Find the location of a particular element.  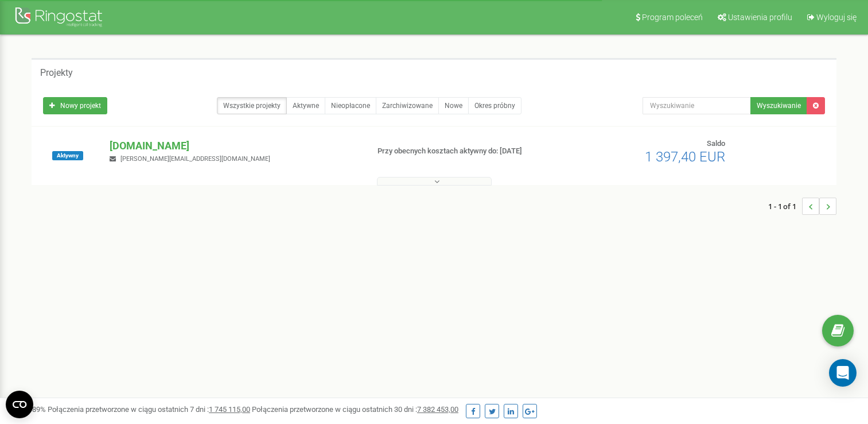

span: Program poleceń is located at coordinates (673, 17).